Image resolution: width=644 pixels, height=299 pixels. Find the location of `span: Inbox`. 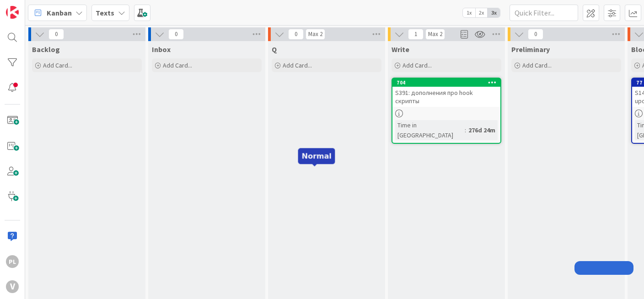

span: Inbox is located at coordinates (161, 49).